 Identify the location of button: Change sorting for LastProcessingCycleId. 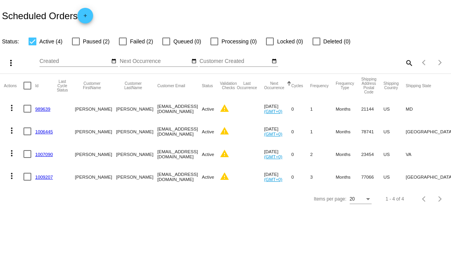
(62, 86).